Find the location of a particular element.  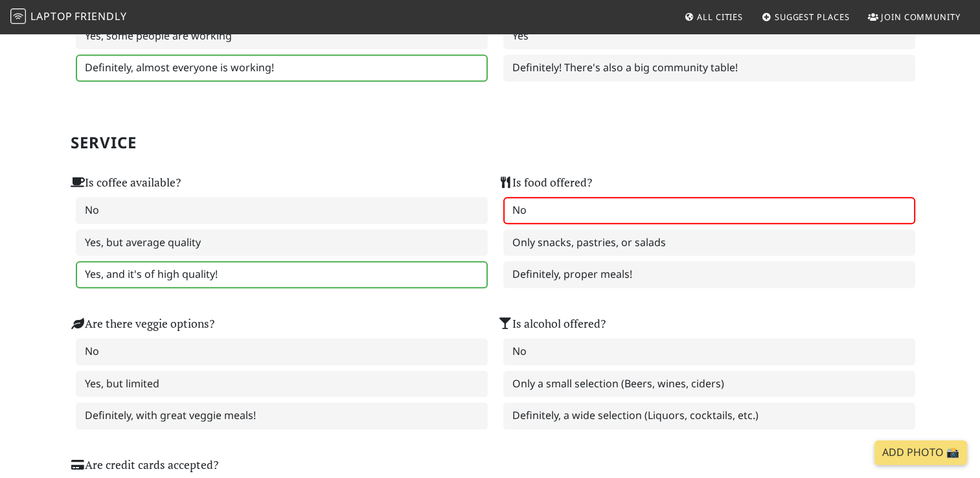

a: LaptopFriendly LaptopFriendly is located at coordinates (68, 17).